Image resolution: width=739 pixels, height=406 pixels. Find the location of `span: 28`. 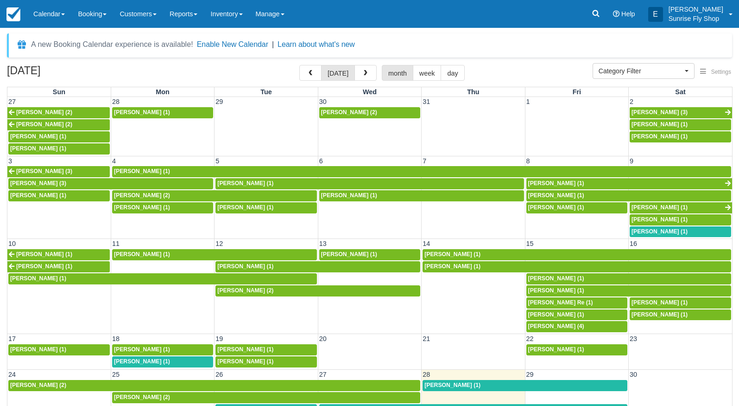

span: 28 is located at coordinates (116, 102).